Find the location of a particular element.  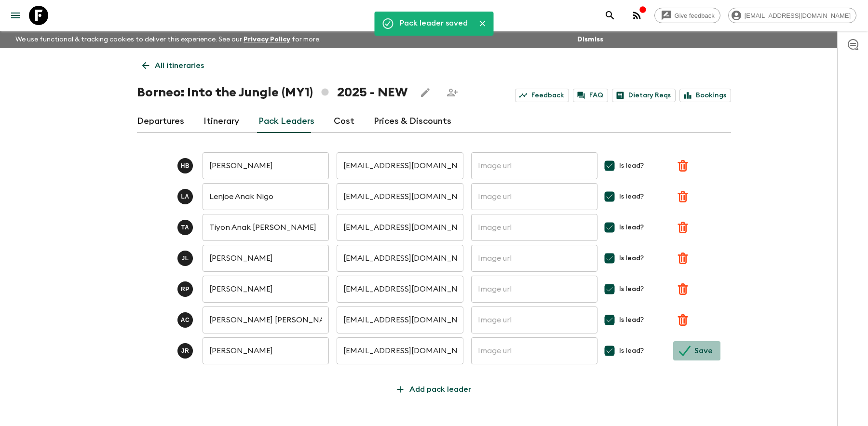

a: Give feedback is located at coordinates (688, 15).